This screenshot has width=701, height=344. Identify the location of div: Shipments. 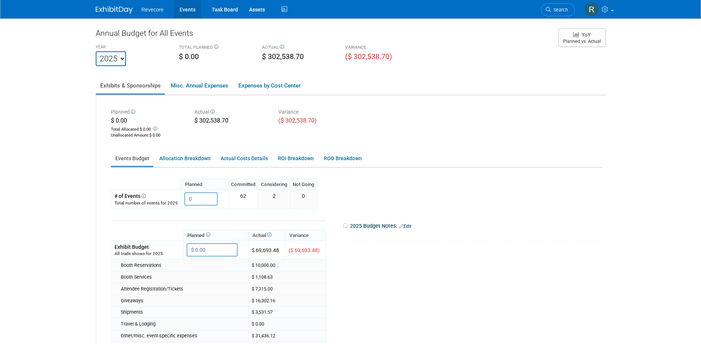
(183, 313).